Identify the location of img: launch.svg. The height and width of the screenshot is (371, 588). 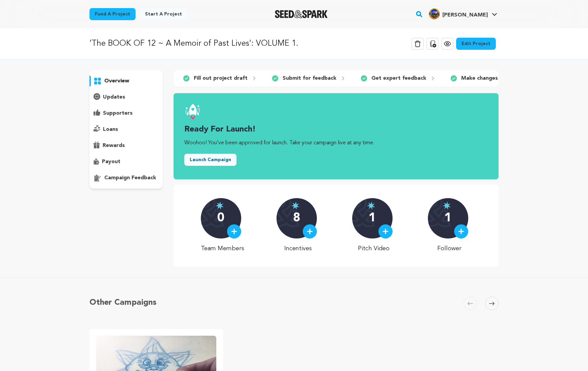
(192, 112).